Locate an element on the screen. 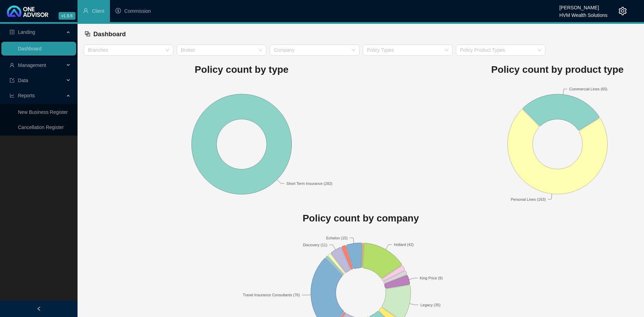 The image size is (644, 317). h1: Policy count by type is located at coordinates (242, 70).